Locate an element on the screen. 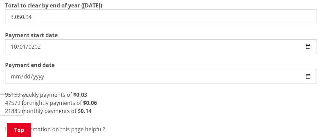 The width and height of the screenshot is (322, 137). a: Top is located at coordinates (19, 130).